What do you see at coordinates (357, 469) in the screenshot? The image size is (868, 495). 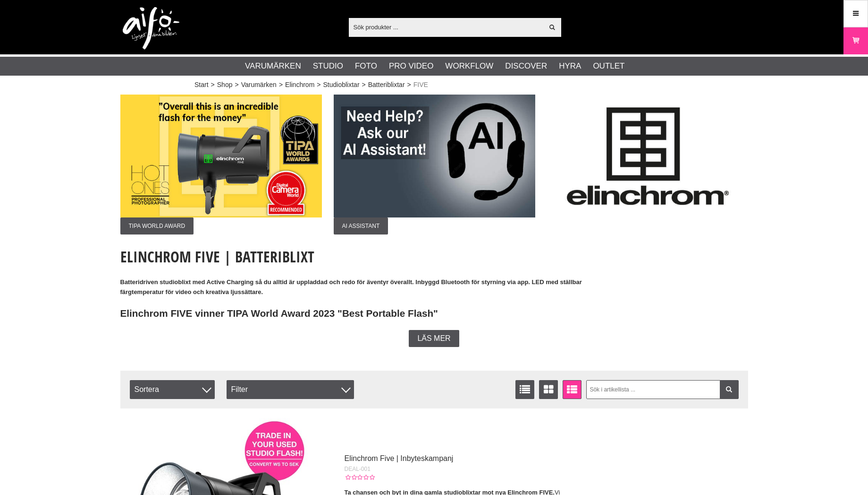 I see `span: DEAL-001` at bounding box center [357, 469].